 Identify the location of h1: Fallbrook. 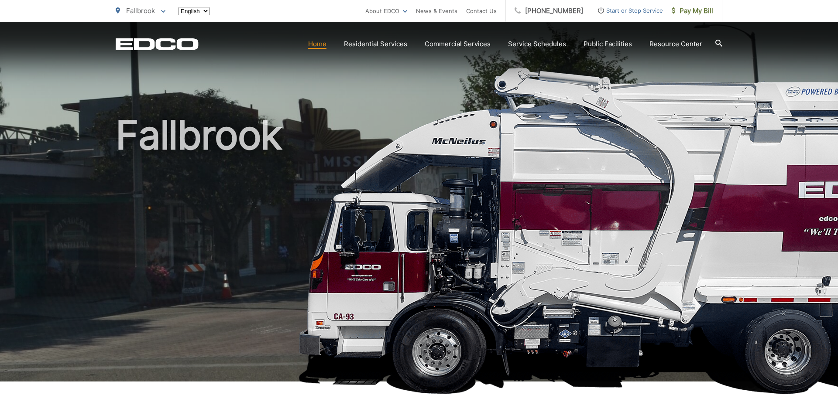
(419, 251).